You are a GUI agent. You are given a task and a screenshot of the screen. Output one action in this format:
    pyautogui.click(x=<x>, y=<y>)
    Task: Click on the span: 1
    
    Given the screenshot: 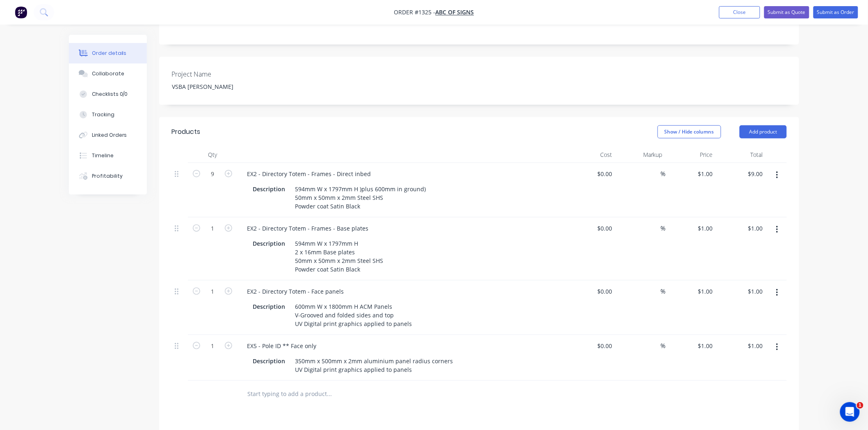 What is the action you would take?
    pyautogui.click(x=860, y=406)
    